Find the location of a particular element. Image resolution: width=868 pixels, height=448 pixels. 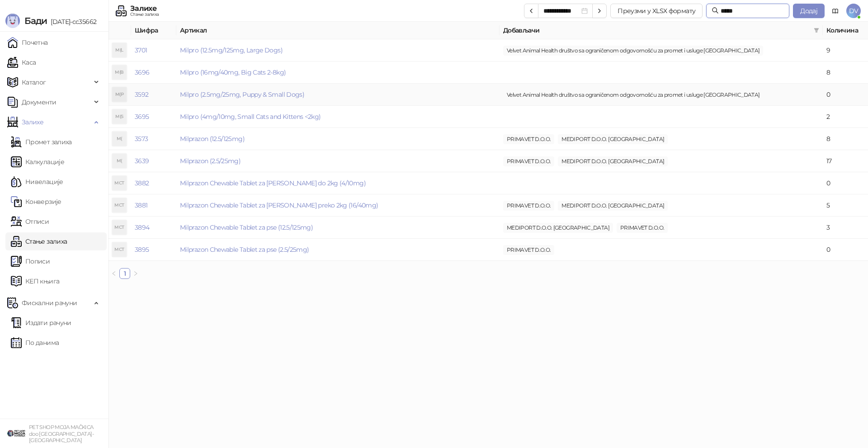

div: Стање залиха is located at coordinates (145, 15).